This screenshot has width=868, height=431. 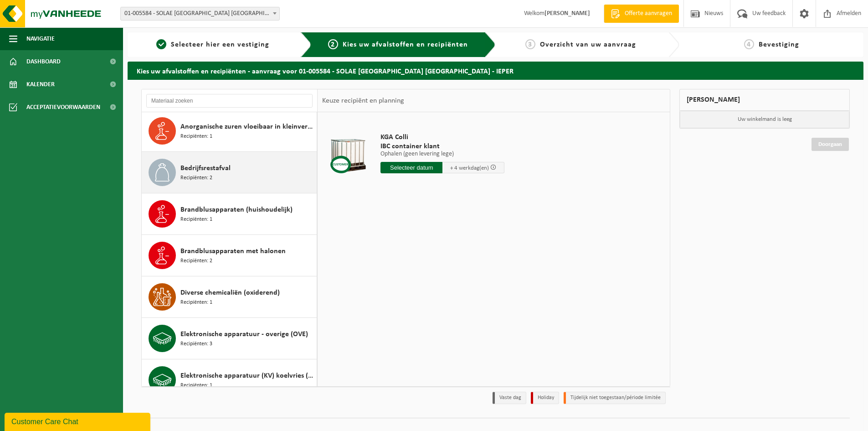 I want to click on input: Materiaal zoeken, so click(x=229, y=101).